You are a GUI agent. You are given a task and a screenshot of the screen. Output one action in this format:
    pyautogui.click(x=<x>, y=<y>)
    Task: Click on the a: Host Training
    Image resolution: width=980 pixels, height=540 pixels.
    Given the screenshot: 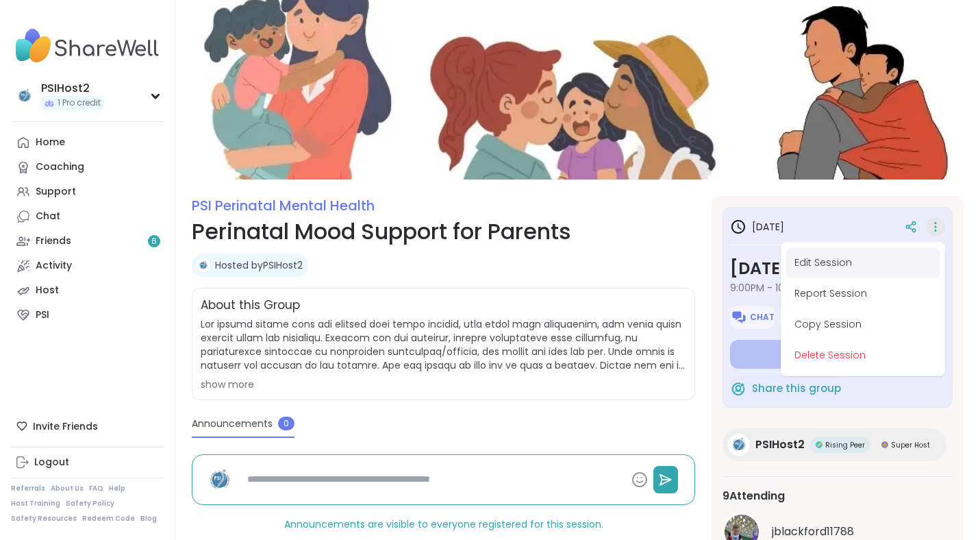 What is the action you would take?
    pyautogui.click(x=36, y=504)
    